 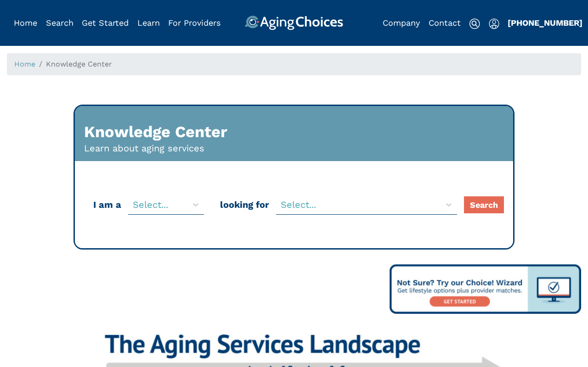 What do you see at coordinates (156, 131) in the screenshot?
I see `h1: Knowledge Center` at bounding box center [156, 131].